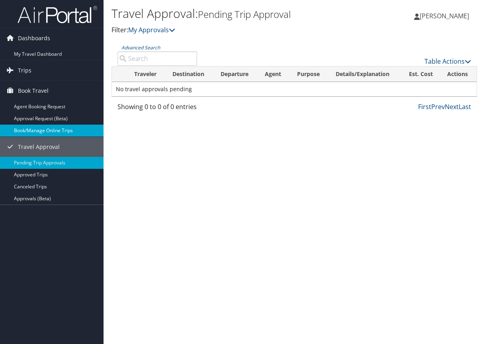 Image resolution: width=485 pixels, height=344 pixels. What do you see at coordinates (452, 107) in the screenshot?
I see `a: Next` at bounding box center [452, 107].